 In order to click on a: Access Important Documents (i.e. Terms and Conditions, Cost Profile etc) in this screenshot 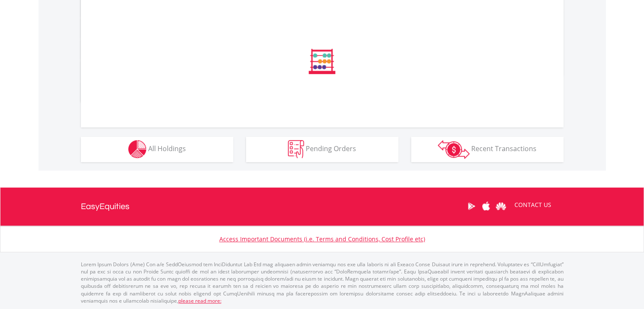, I will do `click(322, 239)`.